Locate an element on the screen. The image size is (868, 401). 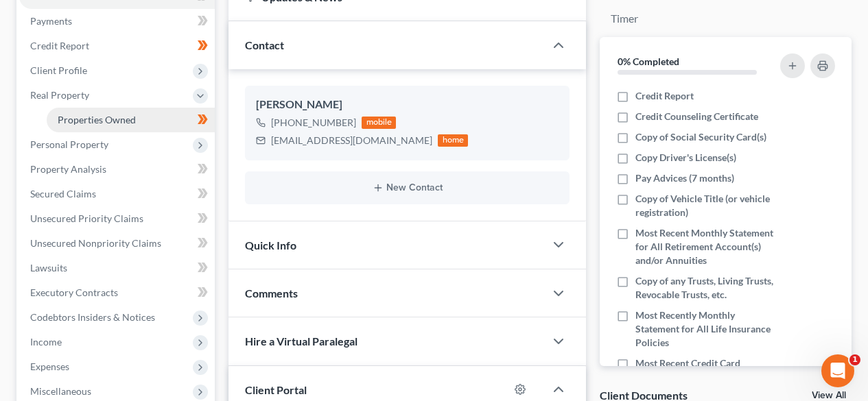
span: Most Recently Monthly Statement for All Life Insurance Policies is located at coordinates (706, 329).